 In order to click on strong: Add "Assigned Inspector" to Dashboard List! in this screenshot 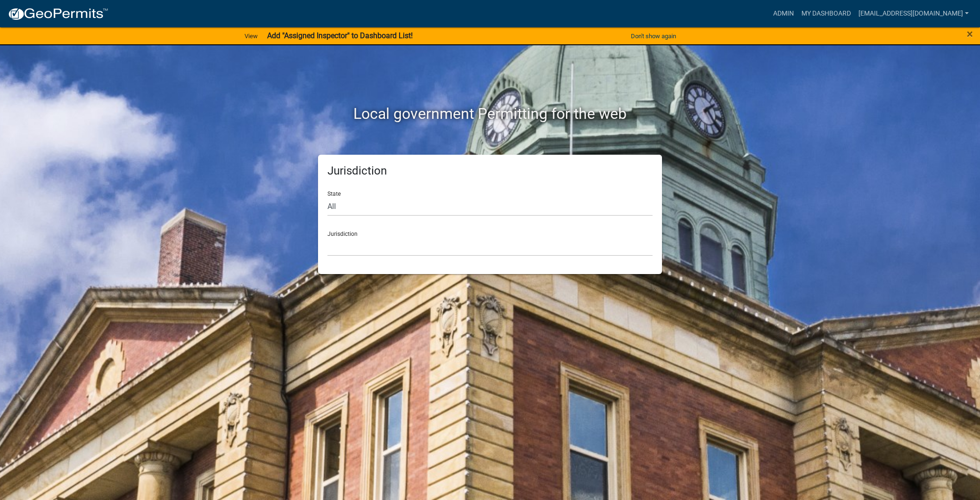, I will do `click(340, 36)`.